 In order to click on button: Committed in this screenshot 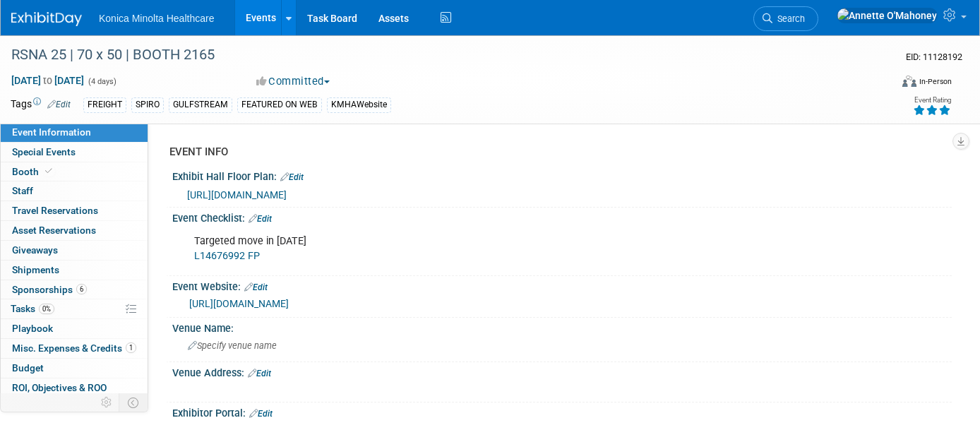, I will do `click(293, 81)`.